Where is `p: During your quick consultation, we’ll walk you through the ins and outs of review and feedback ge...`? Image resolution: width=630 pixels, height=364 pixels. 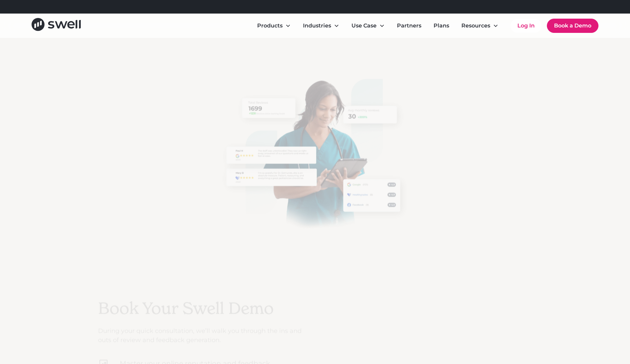
p: During your quick consultation, we’ll walk you through the ins and outs of review and feedback ge... is located at coordinates (200, 336).